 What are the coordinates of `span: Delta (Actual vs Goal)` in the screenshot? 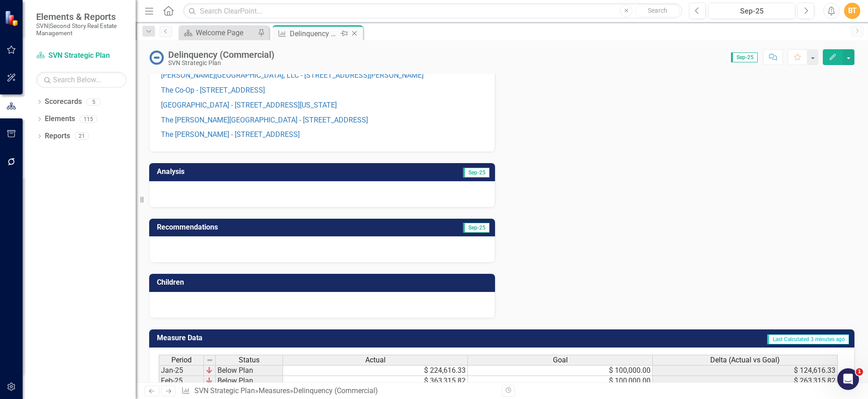 It's located at (745, 361).